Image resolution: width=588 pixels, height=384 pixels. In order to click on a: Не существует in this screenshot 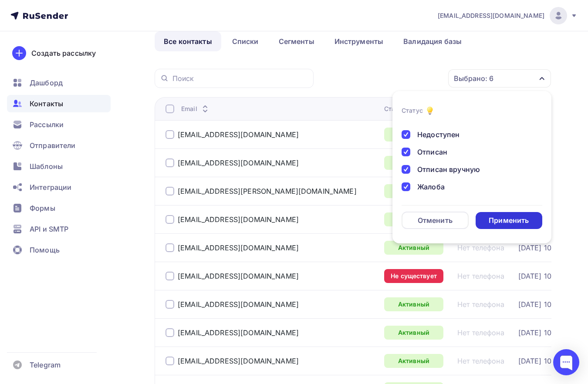, I will do `click(414, 276)`.